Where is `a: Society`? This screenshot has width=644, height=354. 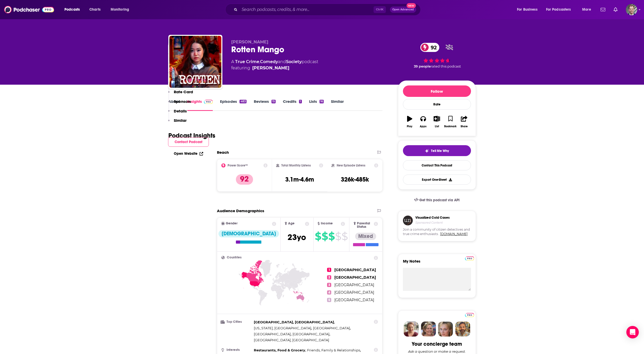
a: Society is located at coordinates (294, 61).